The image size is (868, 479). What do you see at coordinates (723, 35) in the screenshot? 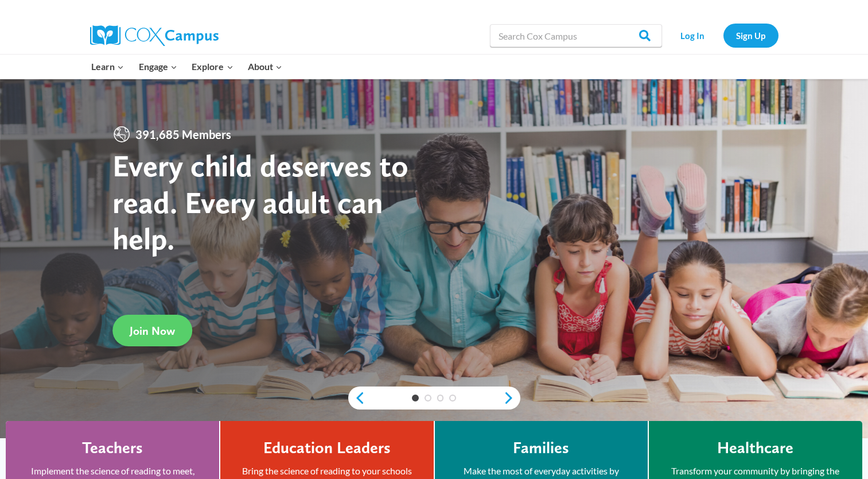
I see `nav: Secondary Navigation` at bounding box center [723, 35].